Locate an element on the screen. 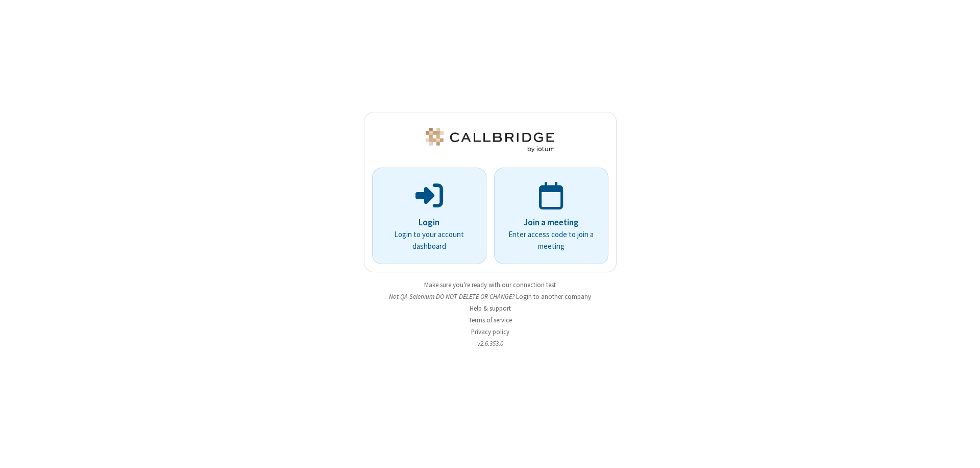  a: Join a meetingEnter access code to join a meeting is located at coordinates (551, 216).